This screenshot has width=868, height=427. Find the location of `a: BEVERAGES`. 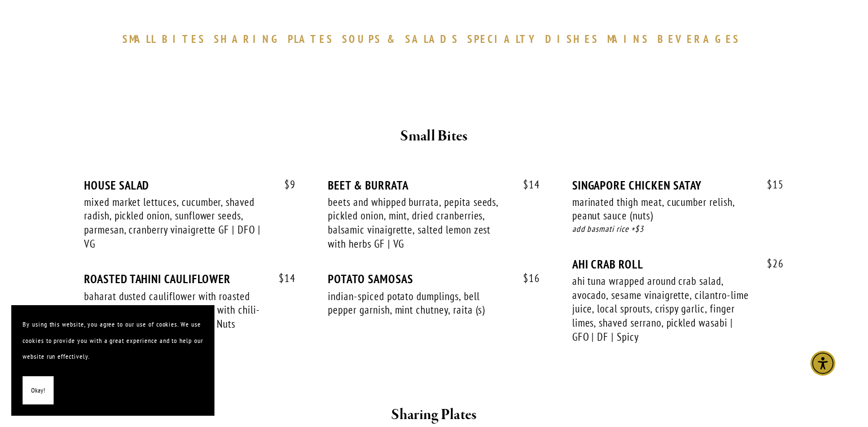

a: BEVERAGES is located at coordinates (701, 39).